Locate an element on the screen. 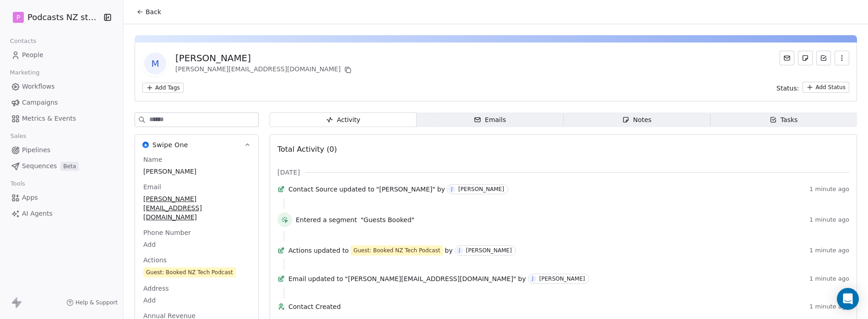 The height and width of the screenshot is (319, 868). a: People is located at coordinates (61, 55).